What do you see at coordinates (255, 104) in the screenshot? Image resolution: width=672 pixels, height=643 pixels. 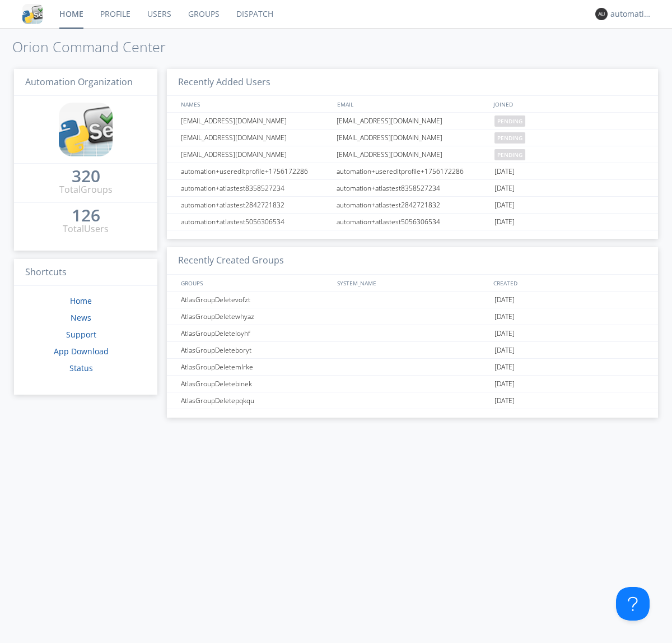 I see `div: NAMES` at bounding box center [255, 104].